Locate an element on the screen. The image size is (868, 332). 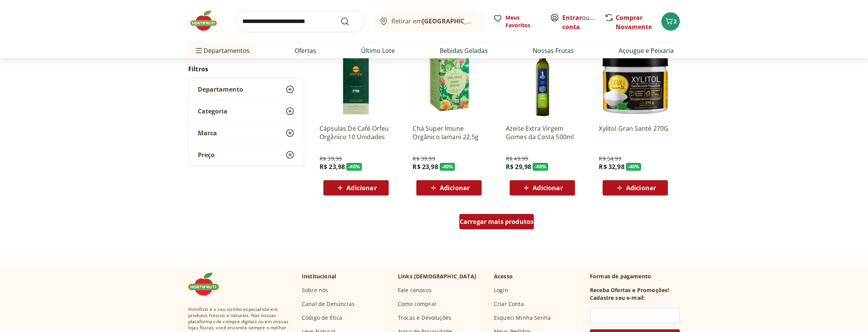
a: Nossas Frutas is located at coordinates (553, 51).